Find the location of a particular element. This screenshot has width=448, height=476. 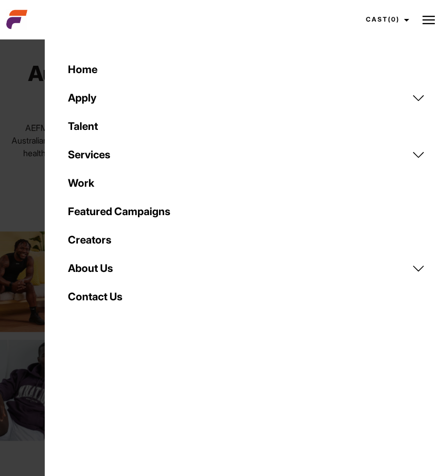

a: Apply is located at coordinates (246, 98).